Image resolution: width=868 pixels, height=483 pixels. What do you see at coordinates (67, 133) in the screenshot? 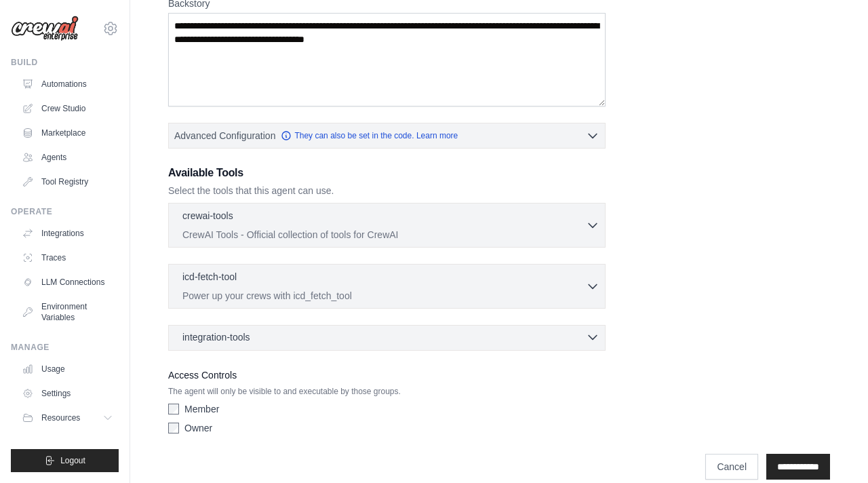
I see `a: Marketplace` at bounding box center [67, 133].